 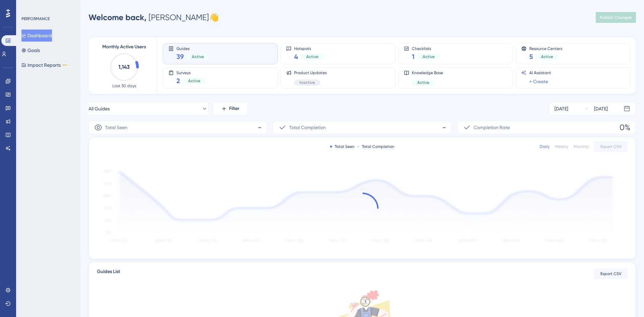 I want to click on span: Guides List, so click(x=108, y=274).